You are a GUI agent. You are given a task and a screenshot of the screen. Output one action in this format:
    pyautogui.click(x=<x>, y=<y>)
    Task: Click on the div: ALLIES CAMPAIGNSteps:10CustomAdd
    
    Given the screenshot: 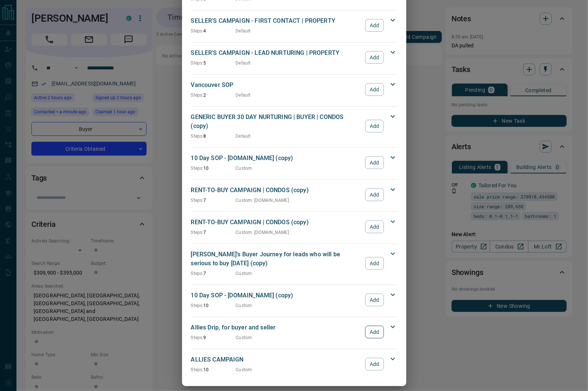 What is the action you would take?
    pyautogui.click(x=294, y=364)
    